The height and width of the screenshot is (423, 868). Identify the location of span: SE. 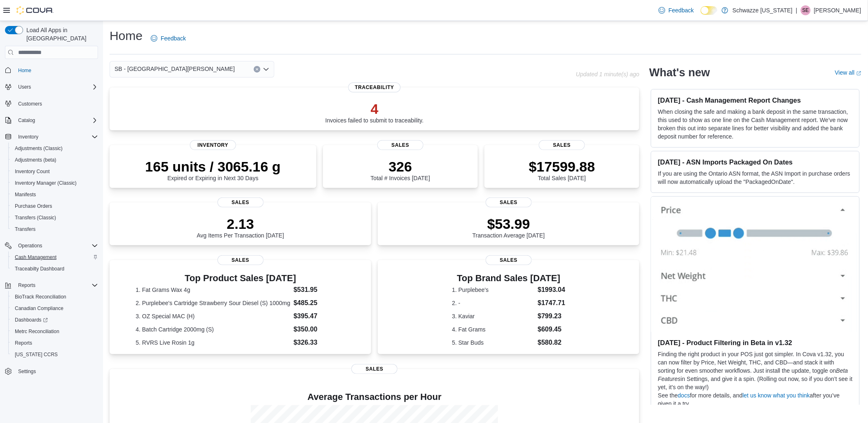
(805, 10).